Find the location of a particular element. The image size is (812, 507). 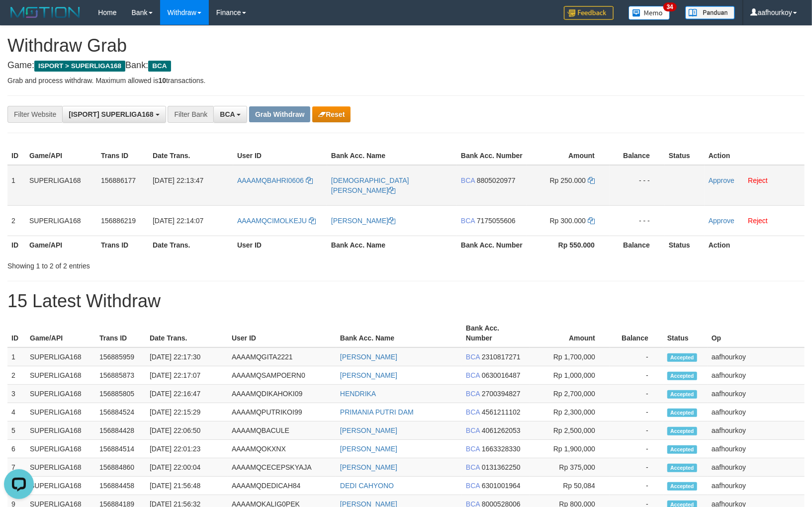

a: HENDRIKA is located at coordinates (358, 394).